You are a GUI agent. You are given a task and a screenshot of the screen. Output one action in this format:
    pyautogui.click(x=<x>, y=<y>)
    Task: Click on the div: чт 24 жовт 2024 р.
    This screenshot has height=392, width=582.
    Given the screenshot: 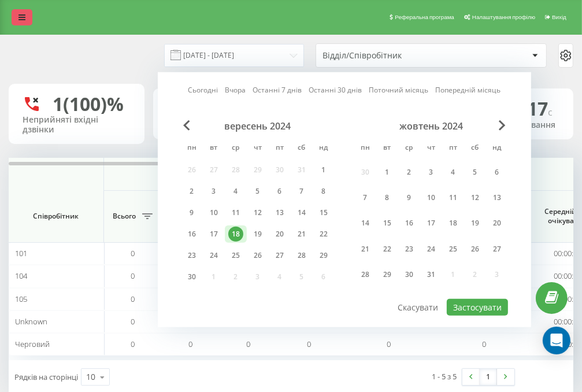 What is the action you would take?
    pyautogui.click(x=431, y=248)
    